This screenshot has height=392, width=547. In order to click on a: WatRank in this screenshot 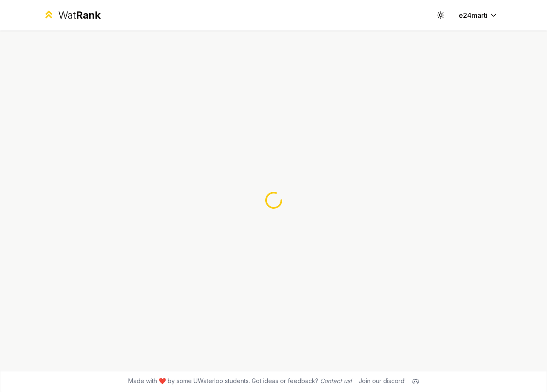, I will do `click(72, 15)`.